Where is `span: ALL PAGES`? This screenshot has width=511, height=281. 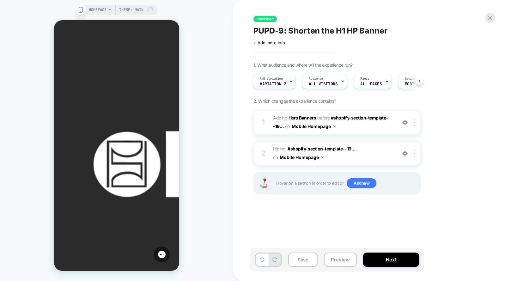
span: ALL PAGES is located at coordinates (371, 84).